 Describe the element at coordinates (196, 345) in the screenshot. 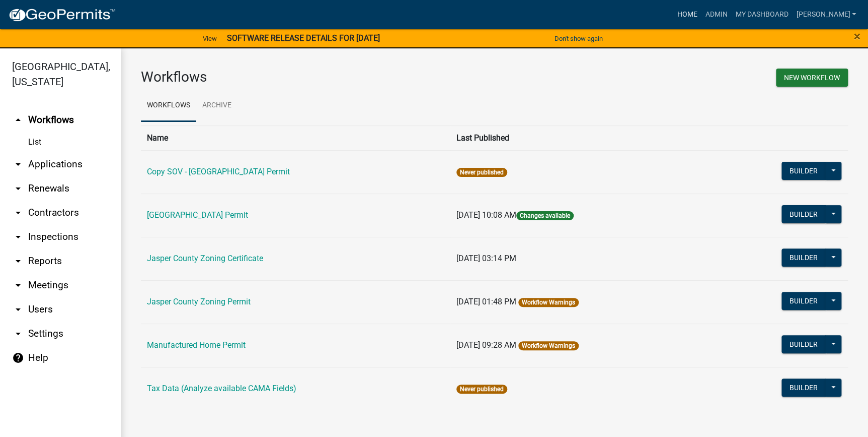

I see `a: Manufactured Home Permit` at that location.